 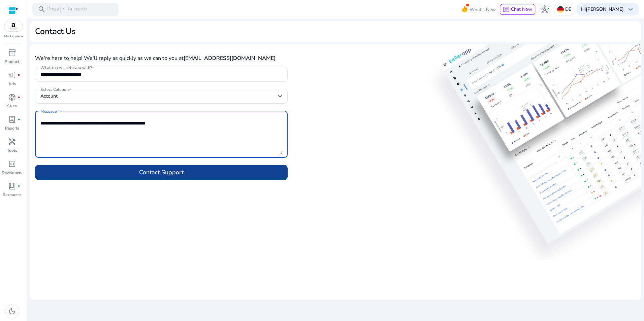 What do you see at coordinates (12, 75) in the screenshot?
I see `span: campaign` at bounding box center [12, 75].